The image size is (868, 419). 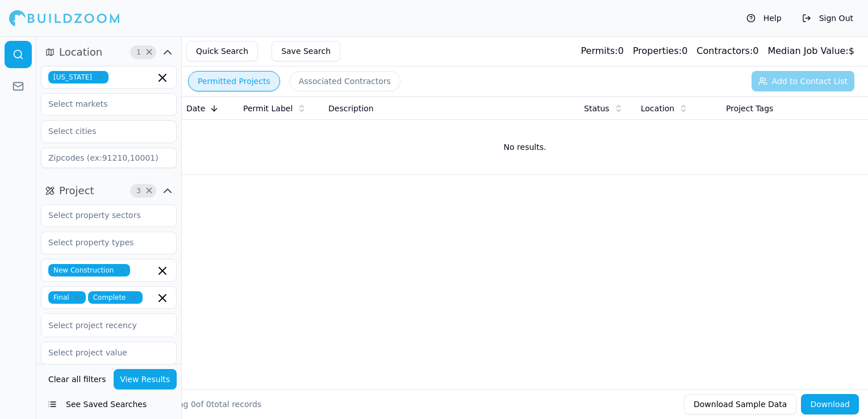 What do you see at coordinates (306, 51) in the screenshot?
I see `button: Save Search` at bounding box center [306, 51].